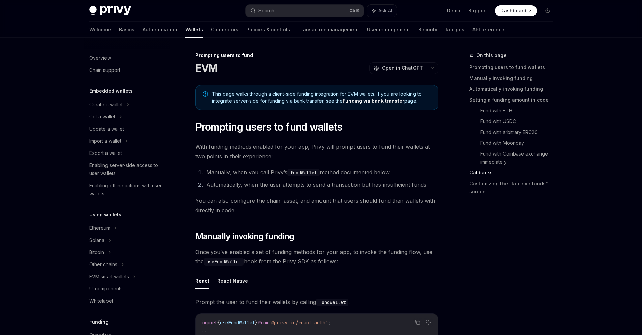 The width and height of the screenshot is (642, 335). Describe the element at coordinates (128, 189) in the screenshot. I see `div: Enabling offline actions with user wallets` at that location.